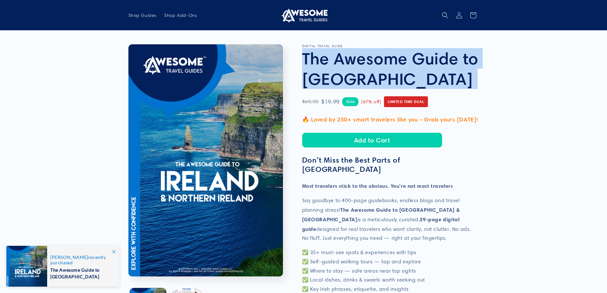 This screenshot has height=293, width=607. I want to click on button: Add to Cart, so click(372, 140).